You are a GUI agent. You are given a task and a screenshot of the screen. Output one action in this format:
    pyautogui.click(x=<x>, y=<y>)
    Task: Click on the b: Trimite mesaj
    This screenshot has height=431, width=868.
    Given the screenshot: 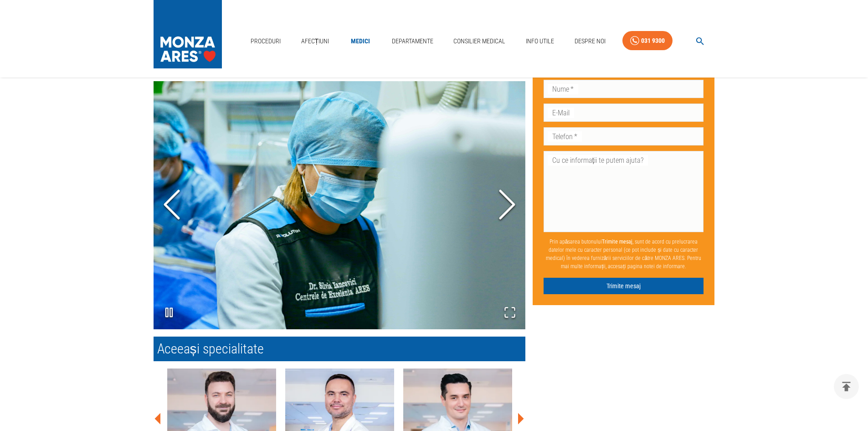 What is the action you would take?
    pyautogui.click(x=617, y=241)
    